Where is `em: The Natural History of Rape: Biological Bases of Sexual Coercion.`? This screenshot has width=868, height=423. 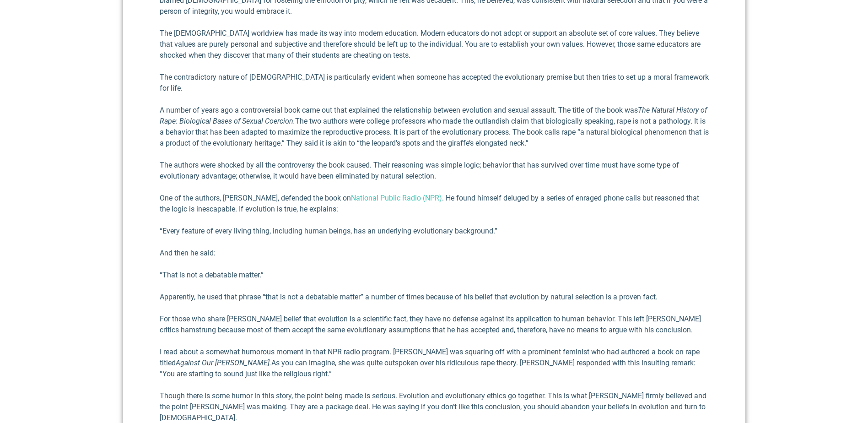 em: The Natural History of Rape: Biological Bases of Sexual Coercion. is located at coordinates (434, 115).